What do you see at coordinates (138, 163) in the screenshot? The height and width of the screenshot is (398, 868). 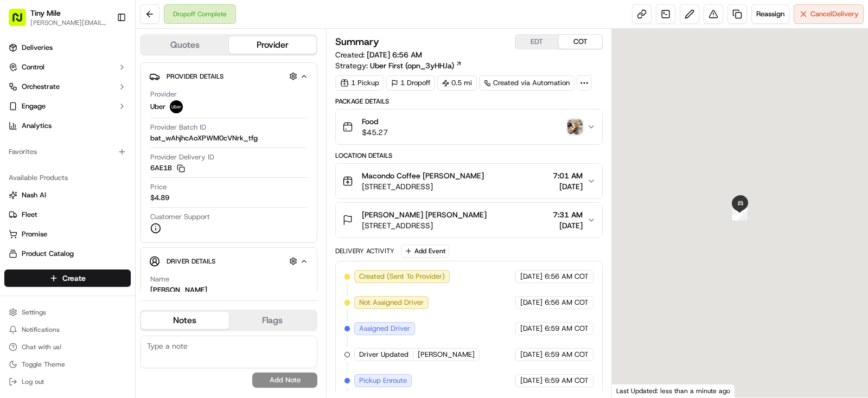 I see `span: API Documentation` at bounding box center [138, 163].